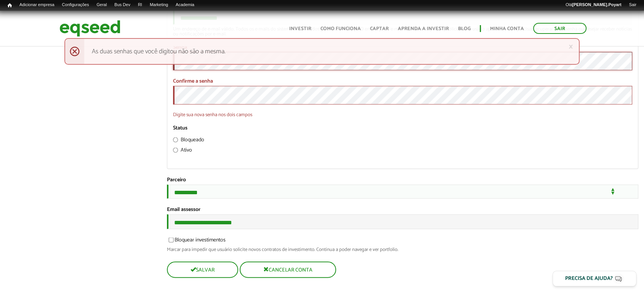 This screenshot has height=294, width=644. Describe the element at coordinates (177, 180) in the screenshot. I see `label: Parceiro` at that location.